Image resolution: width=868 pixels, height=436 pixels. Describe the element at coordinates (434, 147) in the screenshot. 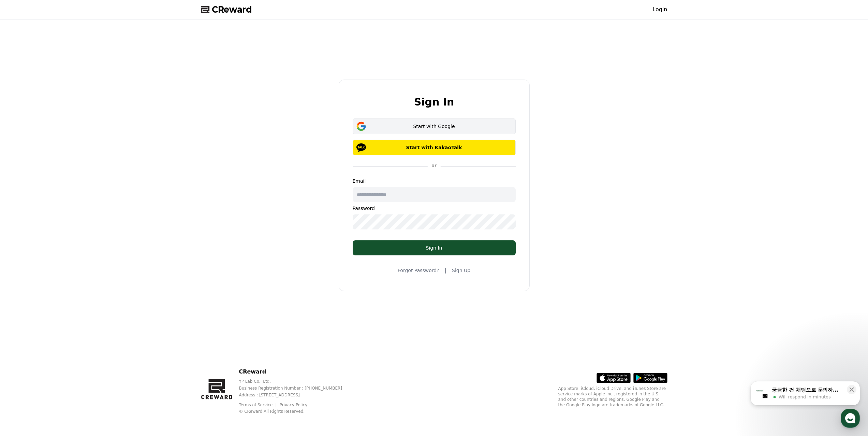

I see `button: Start with KakaoTalk` at that location.